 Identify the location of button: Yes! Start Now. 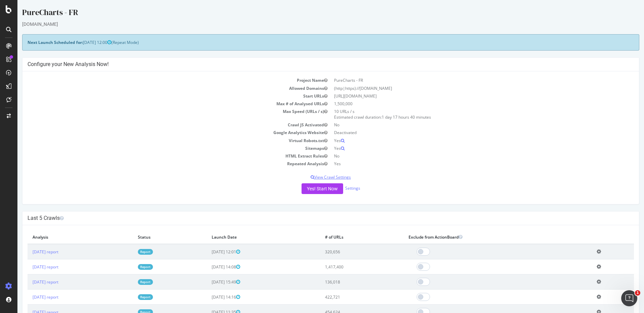
(305, 189).